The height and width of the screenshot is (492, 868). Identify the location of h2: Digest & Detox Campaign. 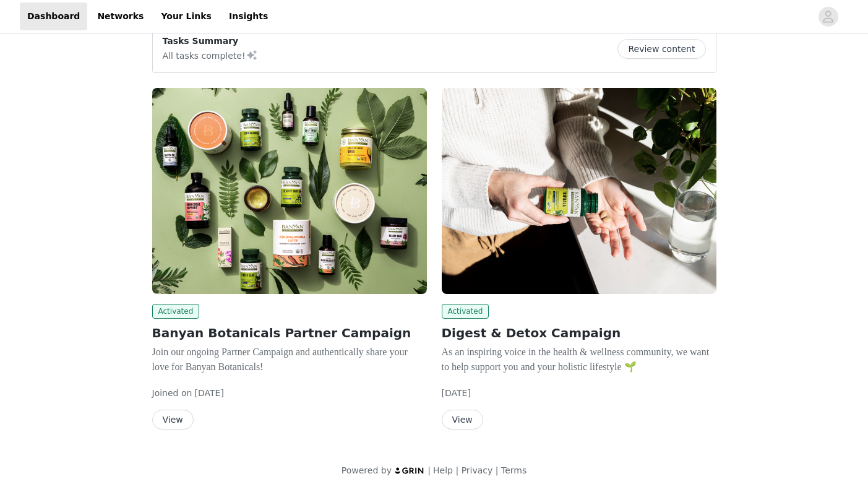
(579, 333).